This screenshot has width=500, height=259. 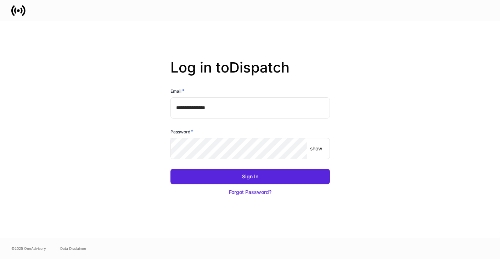 I want to click on div: Sign In, so click(x=250, y=177).